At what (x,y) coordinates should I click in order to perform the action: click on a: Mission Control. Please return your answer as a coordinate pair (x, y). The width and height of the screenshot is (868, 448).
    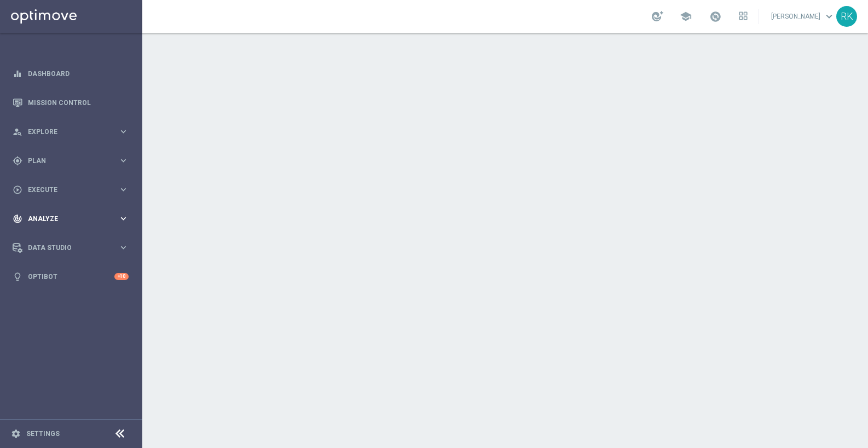
    Looking at the image, I should click on (78, 102).